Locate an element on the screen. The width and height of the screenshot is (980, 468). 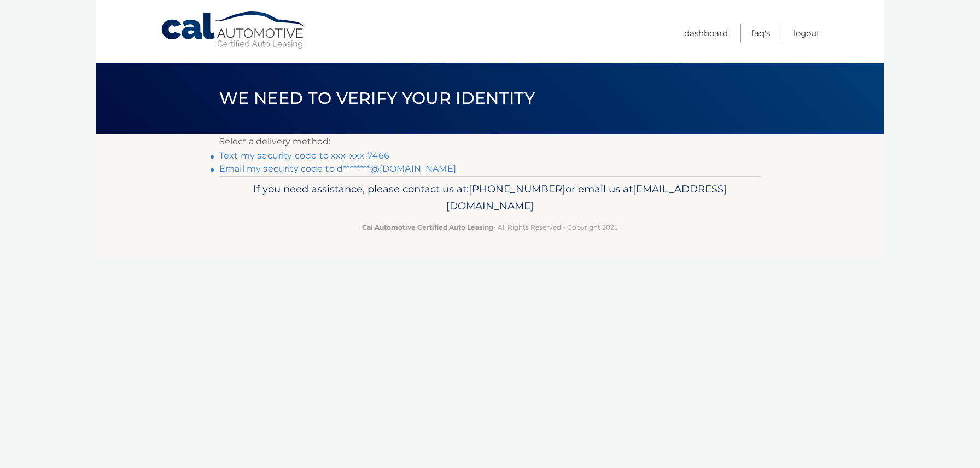
span: We need to verify your identity is located at coordinates (377, 98).